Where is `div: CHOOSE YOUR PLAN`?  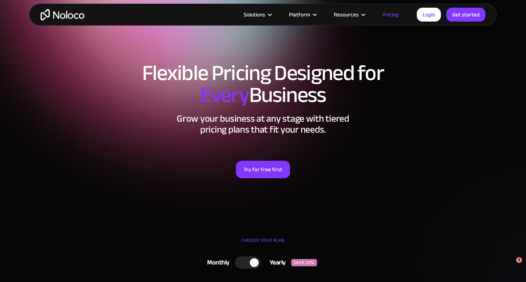
div: CHOOSE YOUR PLAN is located at coordinates (263, 244).